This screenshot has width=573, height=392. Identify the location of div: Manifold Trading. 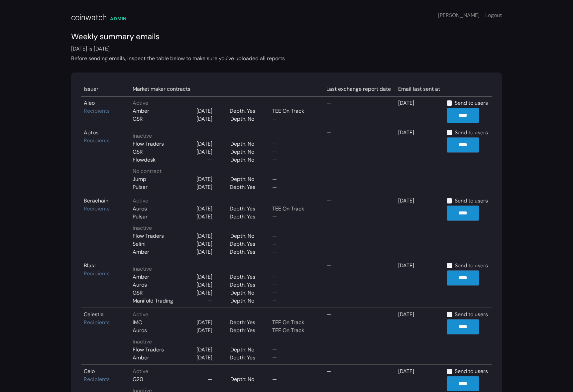
(153, 301).